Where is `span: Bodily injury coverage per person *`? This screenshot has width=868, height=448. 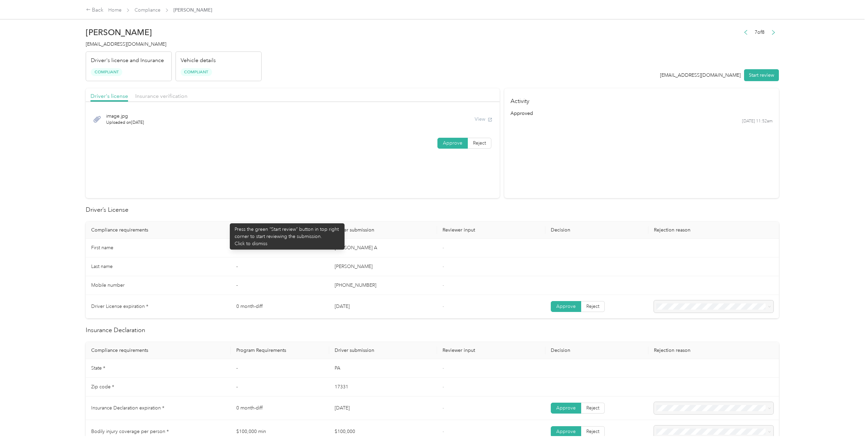
span: Bodily injury coverage per person * is located at coordinates (130, 431).